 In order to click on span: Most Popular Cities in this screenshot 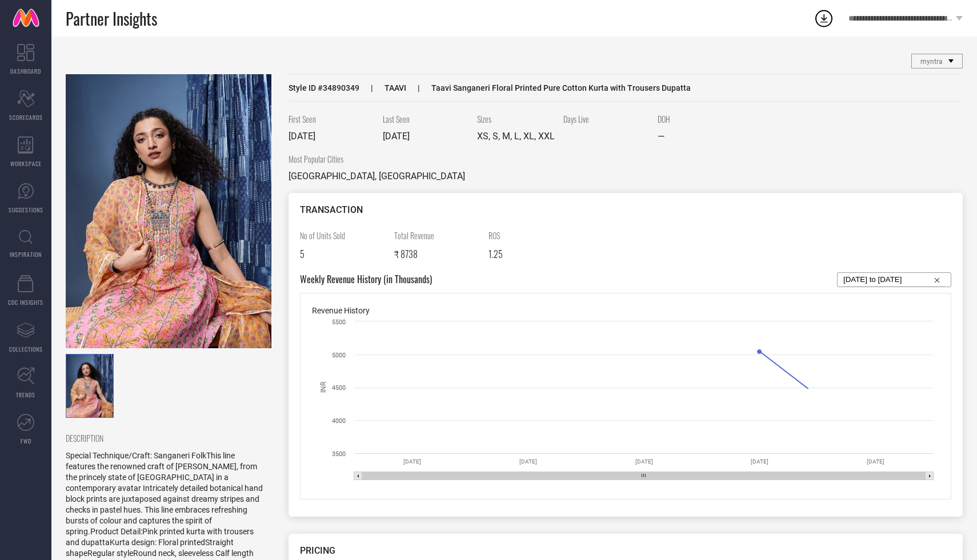, I will do `click(376, 159)`.